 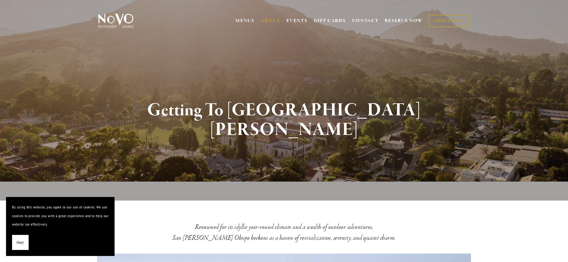 I want to click on a: MENUS, so click(x=245, y=21).